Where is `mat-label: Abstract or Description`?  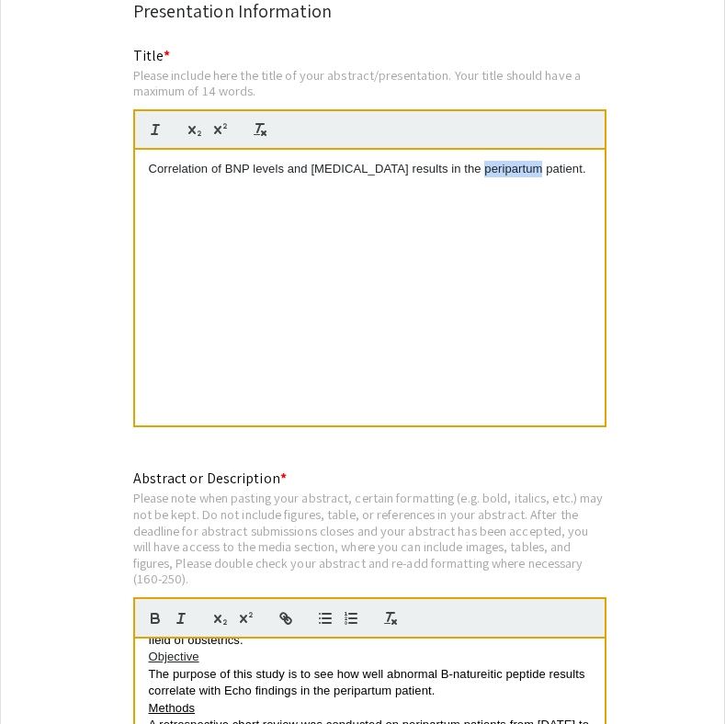
mat-label: Abstract or Description is located at coordinates (209, 478).